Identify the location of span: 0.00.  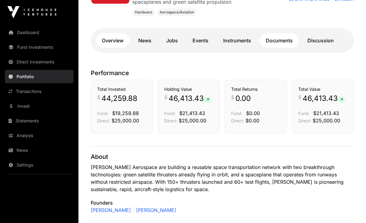
(243, 99).